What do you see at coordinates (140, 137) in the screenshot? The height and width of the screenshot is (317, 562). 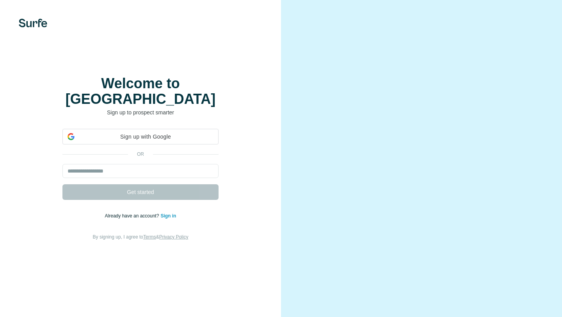 I see `div: Sign up with Google` at bounding box center [140, 137].